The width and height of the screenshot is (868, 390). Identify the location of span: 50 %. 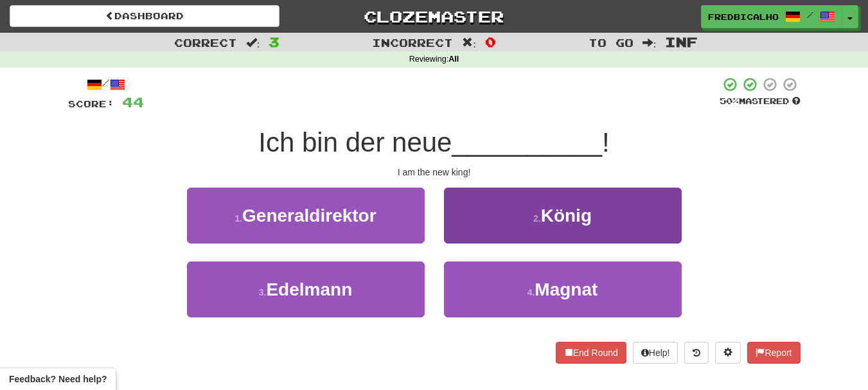
(730, 101).